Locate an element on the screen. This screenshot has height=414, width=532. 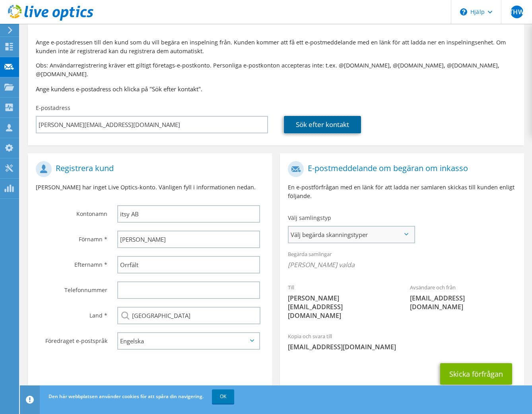
font: Skicka förfrågan is located at coordinates (475, 375).